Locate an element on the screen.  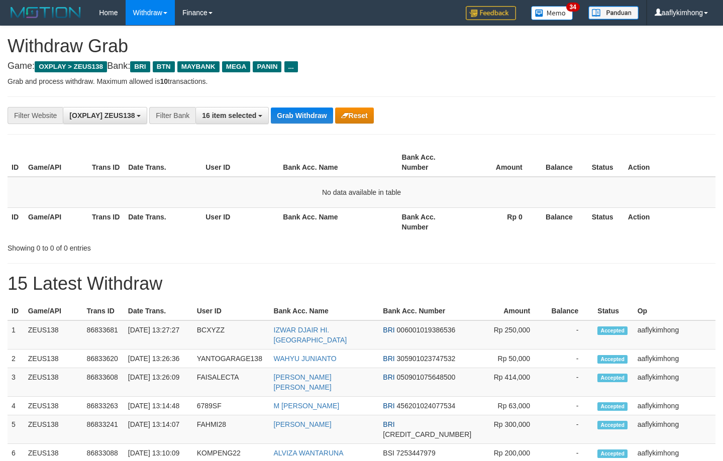
td: 86833263 is located at coordinates (103, 406).